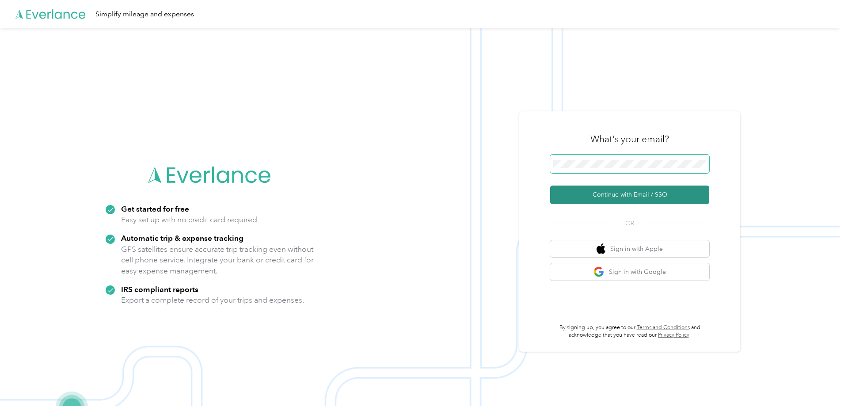  Describe the element at coordinates (182, 238) in the screenshot. I see `strong: Automatic trip & expense tracking` at that location.